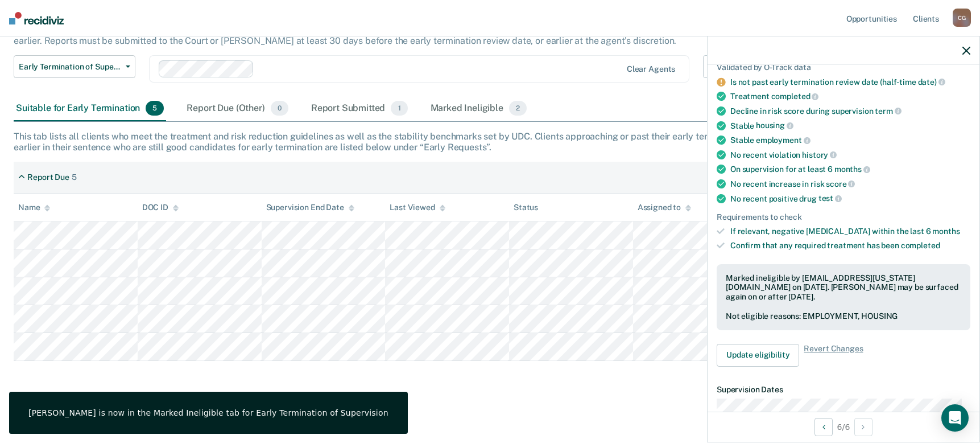 Image resolution: width=980 pixels, height=443 pixels. Describe the element at coordinates (844, 316) in the screenshot. I see `div: Not eligible reasons: EMPLOYMENT, HOUSING` at that location.